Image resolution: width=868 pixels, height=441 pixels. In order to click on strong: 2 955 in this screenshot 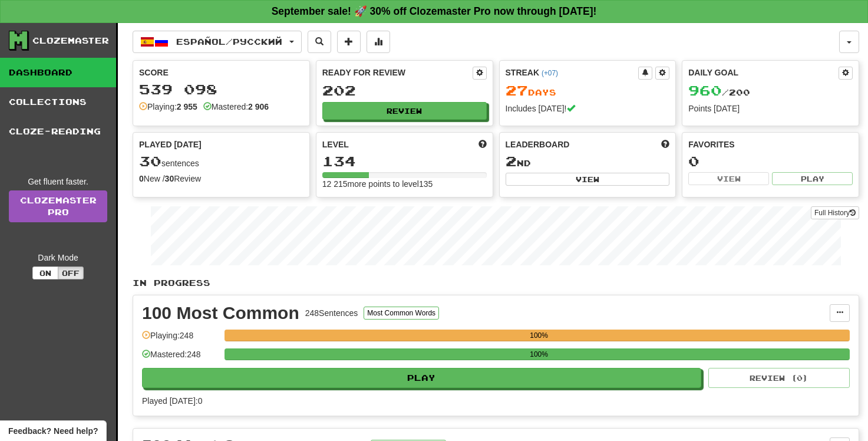, I will do `click(187, 106)`.